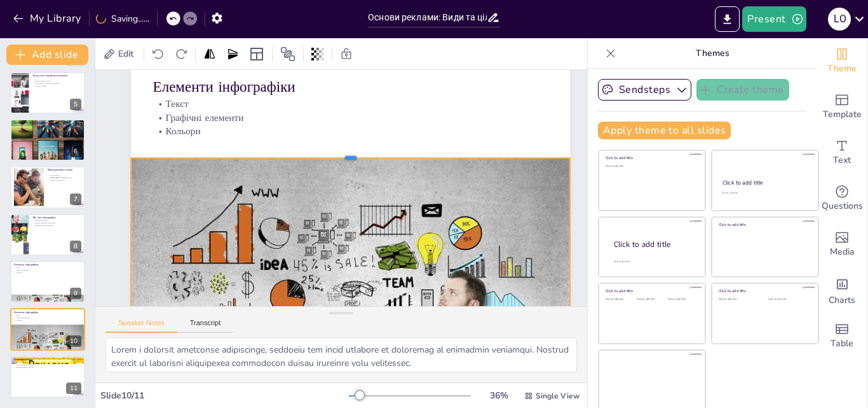  I want to click on div: Layout, so click(257, 54).